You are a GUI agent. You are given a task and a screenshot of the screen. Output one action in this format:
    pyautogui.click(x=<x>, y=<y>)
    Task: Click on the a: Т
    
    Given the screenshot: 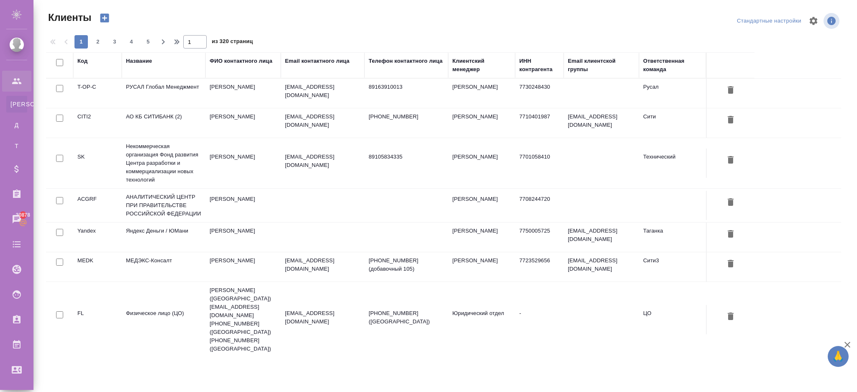 What is the action you would take?
    pyautogui.click(x=17, y=146)
    